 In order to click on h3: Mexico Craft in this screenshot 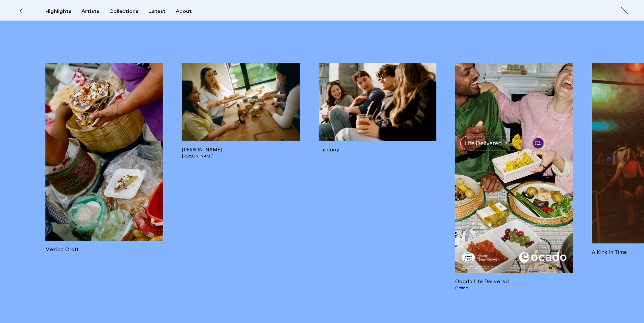, I will do `click(104, 250)`.